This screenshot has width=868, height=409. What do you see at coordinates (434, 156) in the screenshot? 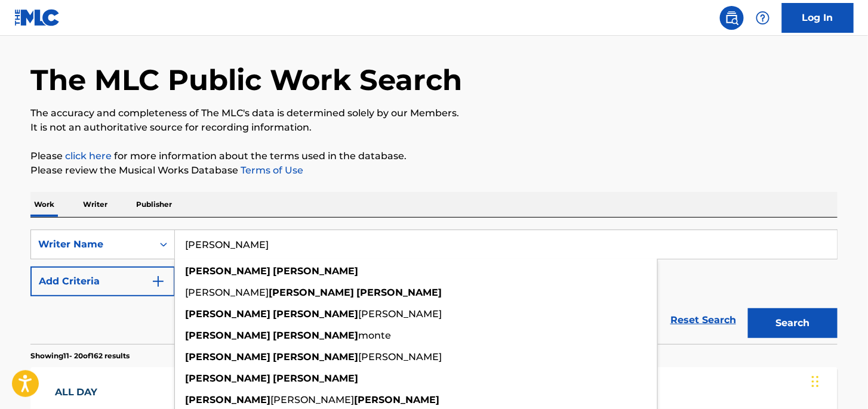
I see `p: Please for more information about the terms used in the database.` at bounding box center [434, 156].